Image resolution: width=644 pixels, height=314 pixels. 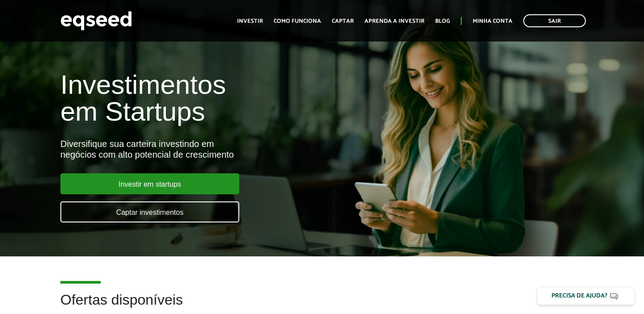 I want to click on a: Blog, so click(x=442, y=21).